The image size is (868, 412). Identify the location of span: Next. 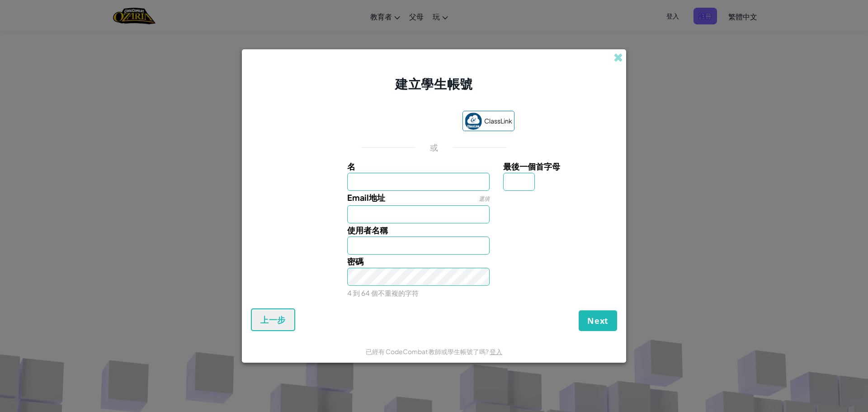
(598, 320).